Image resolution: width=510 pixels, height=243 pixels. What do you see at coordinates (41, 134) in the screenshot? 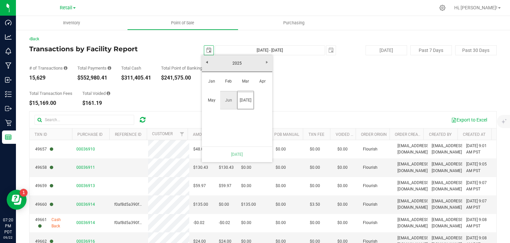
I see `a: TXN ID` at bounding box center [41, 134].